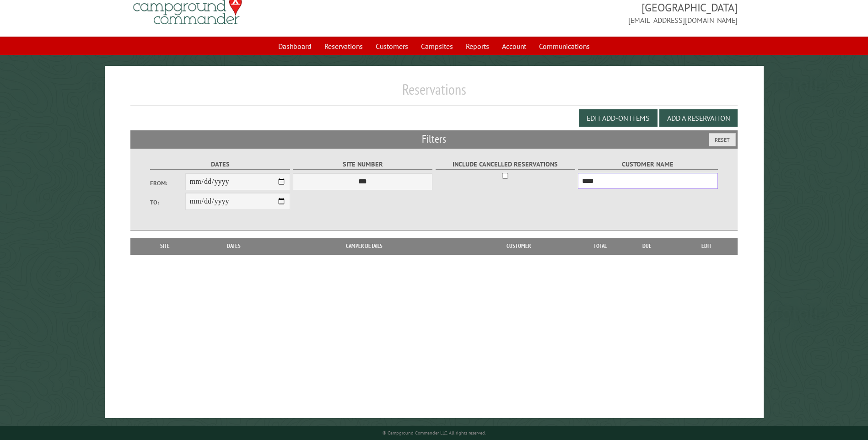 This screenshot has height=440, width=868. What do you see at coordinates (698, 118) in the screenshot?
I see `button: Add a Reservation` at bounding box center [698, 118].